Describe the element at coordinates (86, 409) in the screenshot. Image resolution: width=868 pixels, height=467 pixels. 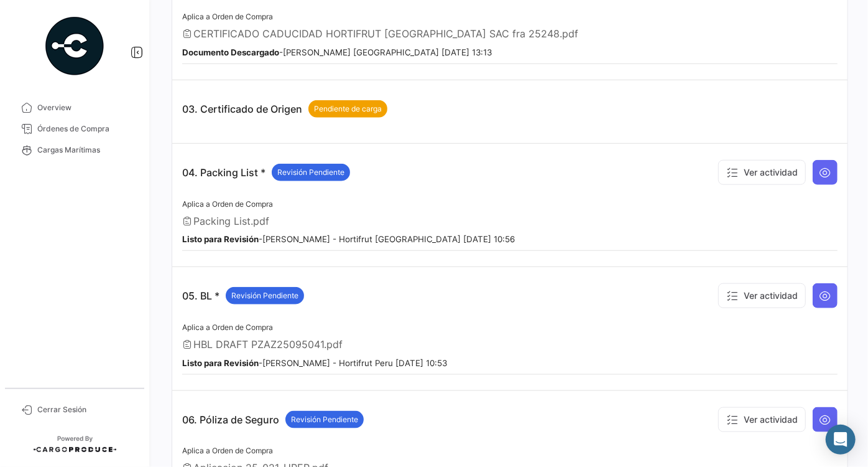
I see `span: Cerrar Sesión` at that location.